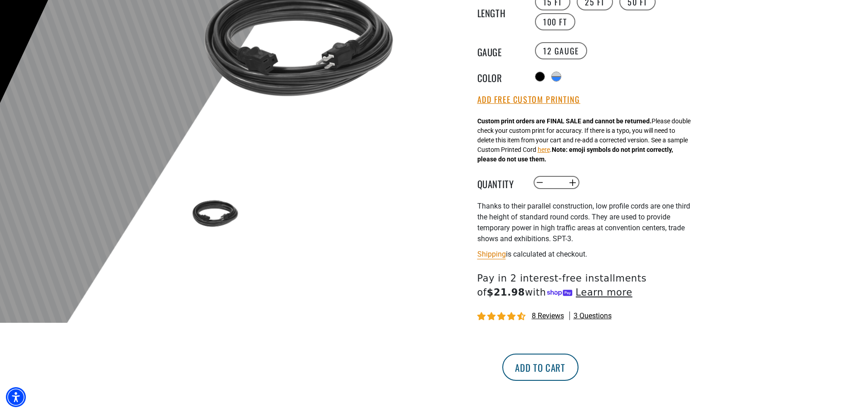 The width and height of the screenshot is (868, 413). I want to click on strong: Custom print orders are FINAL SALE and cannot be returned., so click(564, 121).